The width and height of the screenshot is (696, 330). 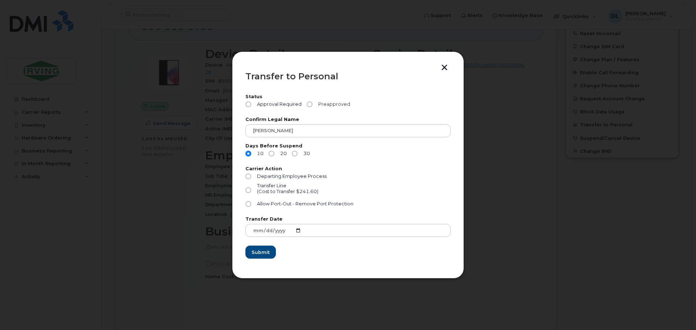 I want to click on span: Transfer Line, so click(x=272, y=186).